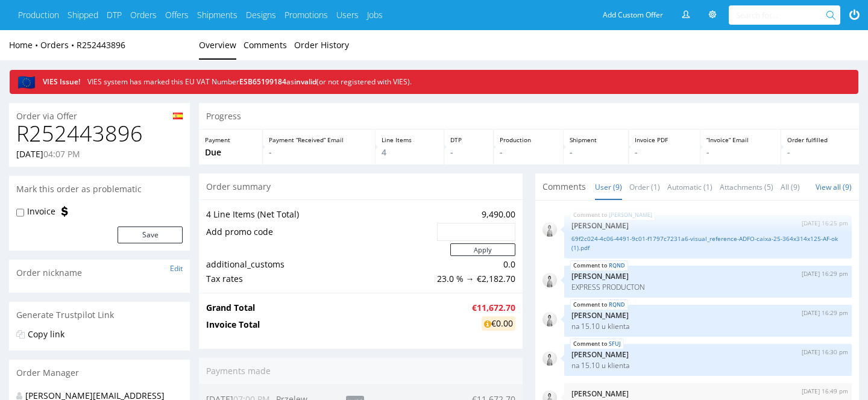 The width and height of the screenshot is (868, 400). I want to click on p: Line Items, so click(410, 140).